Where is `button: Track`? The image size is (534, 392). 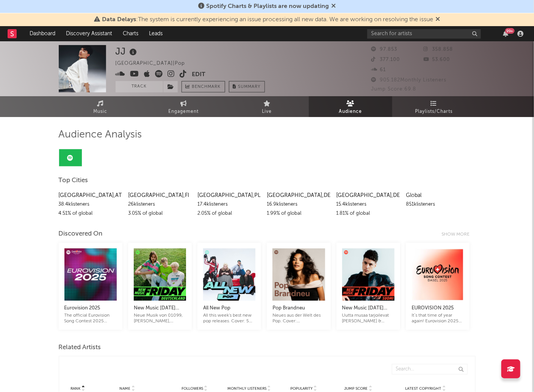
button: Track is located at coordinates (139, 87).